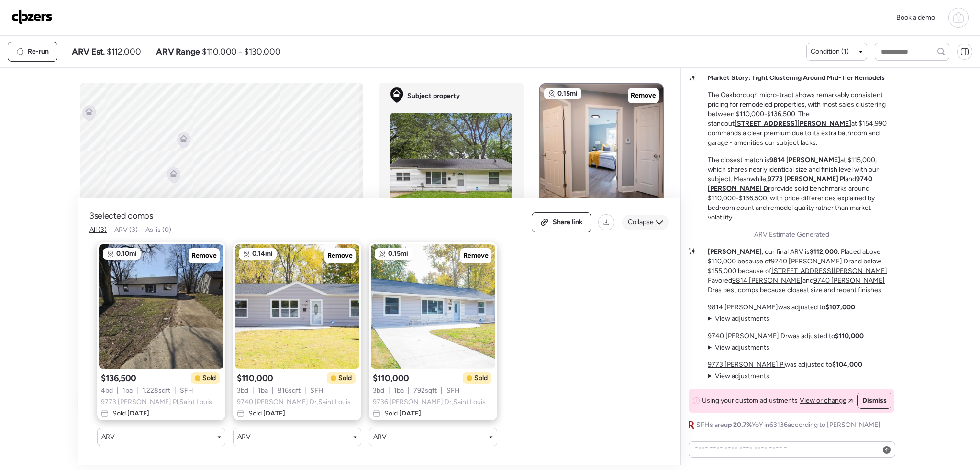 The image size is (980, 470). Describe the element at coordinates (425, 390) in the screenshot. I see `span: 792 sqft` at that location.